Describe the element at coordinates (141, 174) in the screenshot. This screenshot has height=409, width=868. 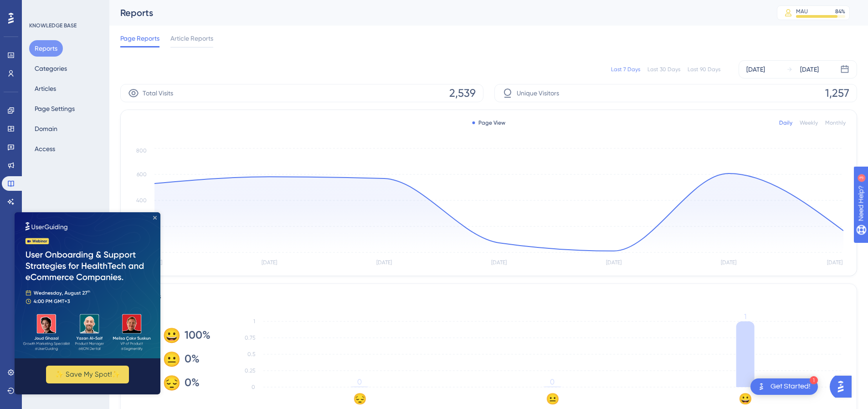
I see `tspan: 600` at that location.